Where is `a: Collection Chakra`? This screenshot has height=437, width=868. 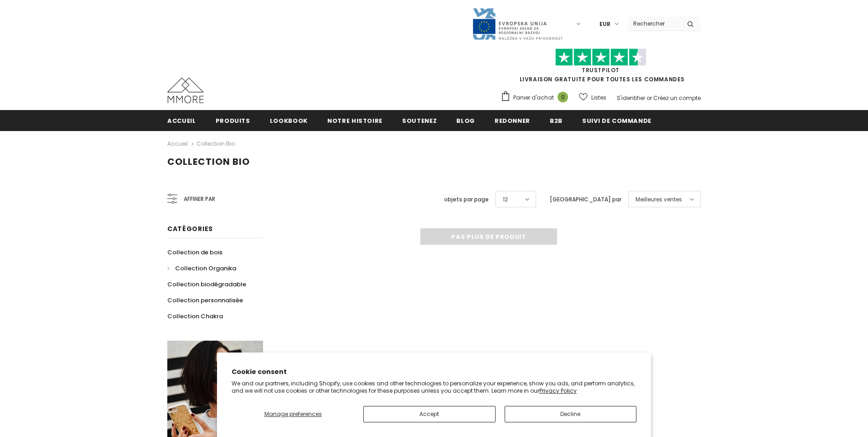 a: Collection Chakra is located at coordinates (195, 316).